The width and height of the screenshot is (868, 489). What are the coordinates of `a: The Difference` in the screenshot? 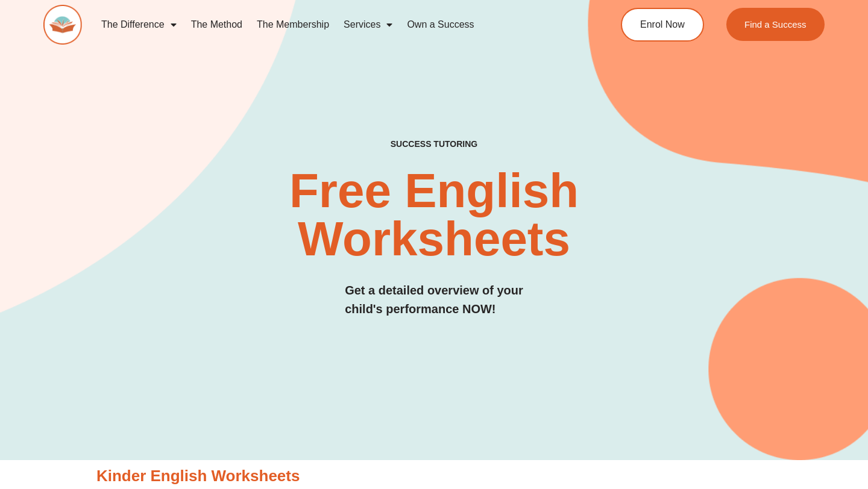 It's located at (139, 25).